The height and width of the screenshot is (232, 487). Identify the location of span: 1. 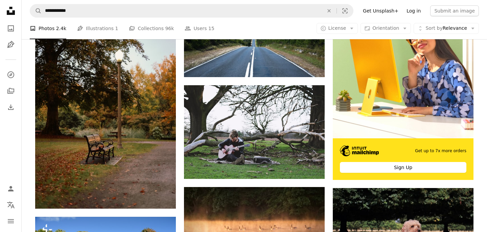
(117, 28).